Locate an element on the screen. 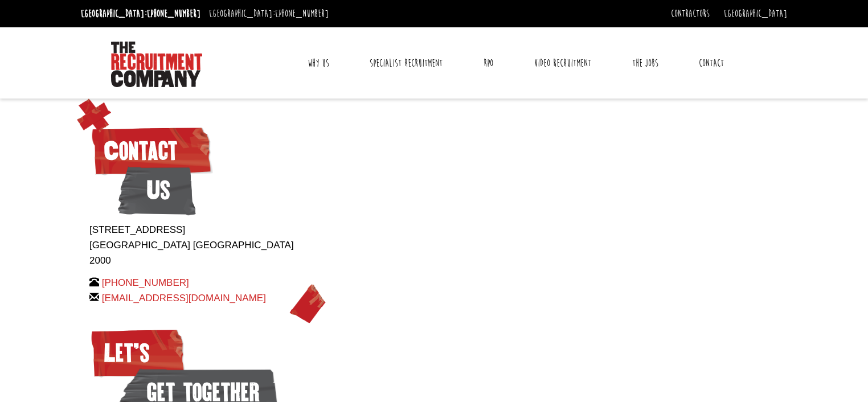 This screenshot has height=402, width=868. a: Contractors is located at coordinates (690, 14).